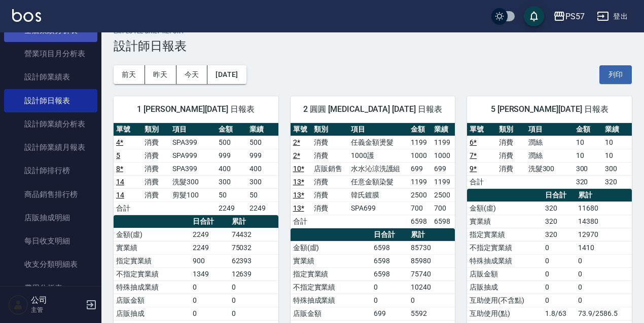 Image resolution: width=644 pixels, height=323 pixels. What do you see at coordinates (161, 75) in the screenshot?
I see `button: 昨天` at bounding box center [161, 75].